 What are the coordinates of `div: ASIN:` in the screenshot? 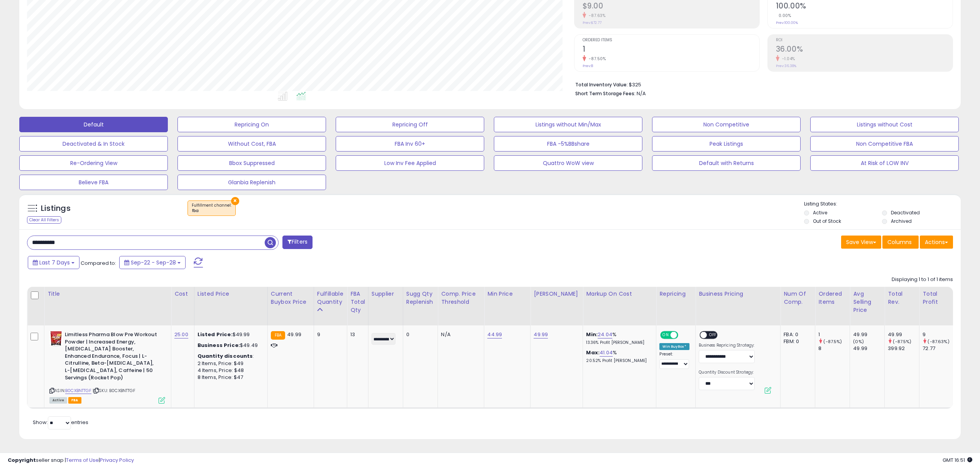 It's located at (107, 368).